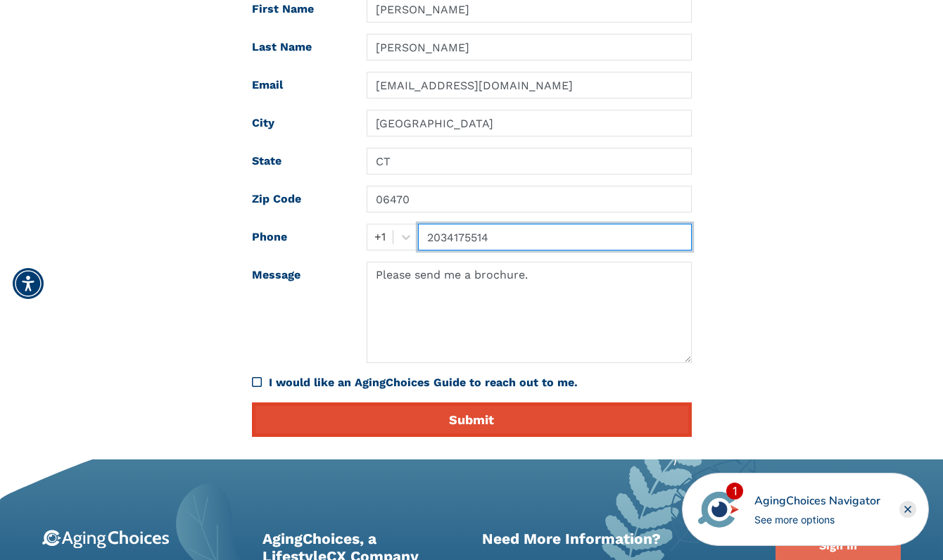 The width and height of the screenshot is (943, 560). What do you see at coordinates (106, 539) in the screenshot?
I see `img: 9-logo.svg` at bounding box center [106, 539].